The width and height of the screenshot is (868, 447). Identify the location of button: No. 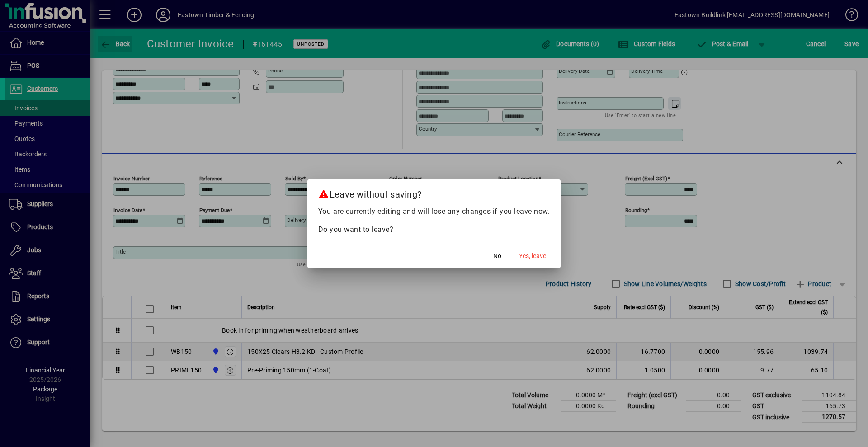
(497, 256).